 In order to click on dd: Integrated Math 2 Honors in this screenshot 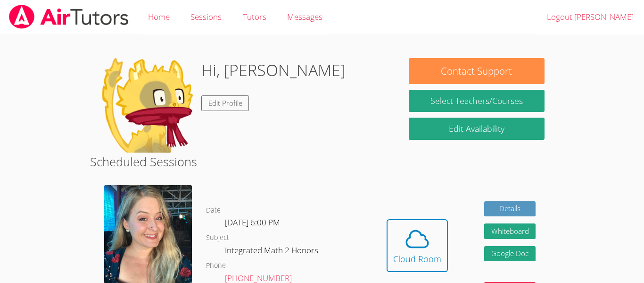, I will do `click(272, 252)`.